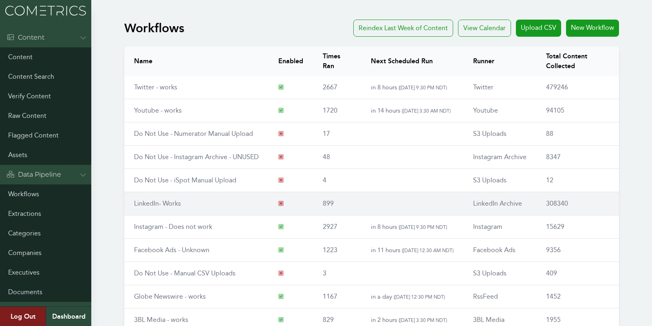 Image resolution: width=652 pixels, height=326 pixels. I want to click on td: 3, so click(337, 273).